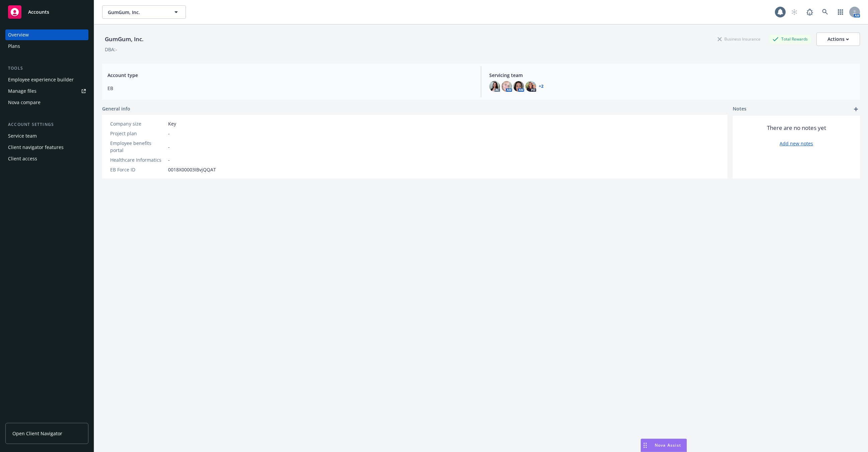  What do you see at coordinates (172, 123) in the screenshot?
I see `span: Key` at bounding box center [172, 123].